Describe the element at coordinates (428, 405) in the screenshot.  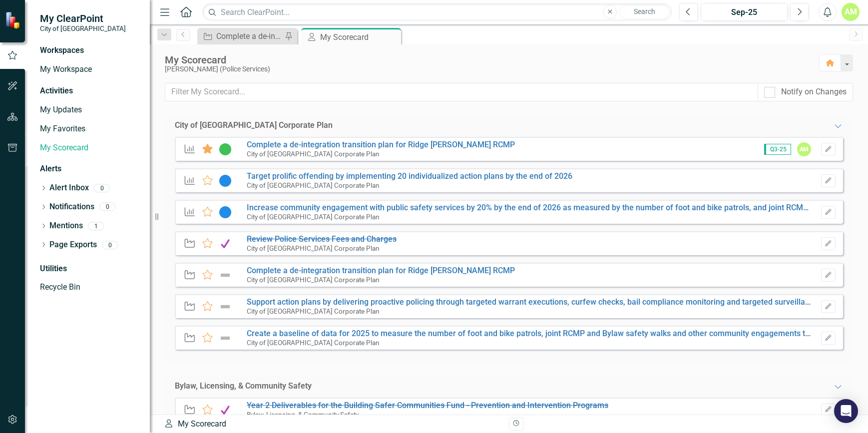
I see `s: Year 2 Deliverables for the Building Safer Communities Fund - Prevention and Intervention Programs` at that location.